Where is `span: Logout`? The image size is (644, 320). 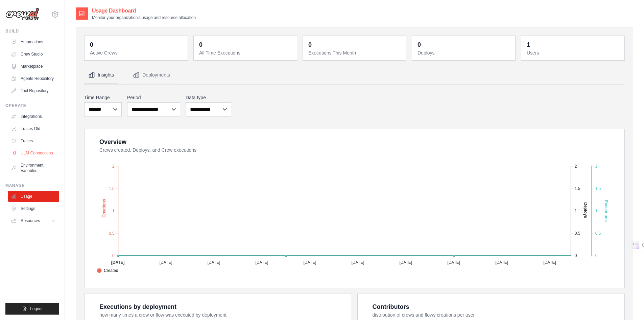
span: Logout is located at coordinates (36, 308).